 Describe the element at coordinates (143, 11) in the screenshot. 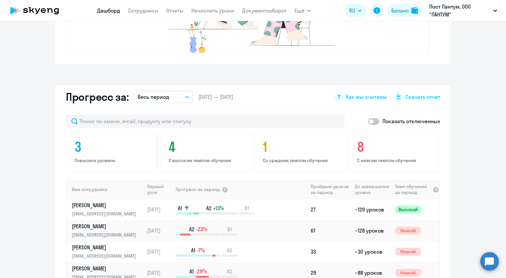

I see `a: Сотрудники` at that location.